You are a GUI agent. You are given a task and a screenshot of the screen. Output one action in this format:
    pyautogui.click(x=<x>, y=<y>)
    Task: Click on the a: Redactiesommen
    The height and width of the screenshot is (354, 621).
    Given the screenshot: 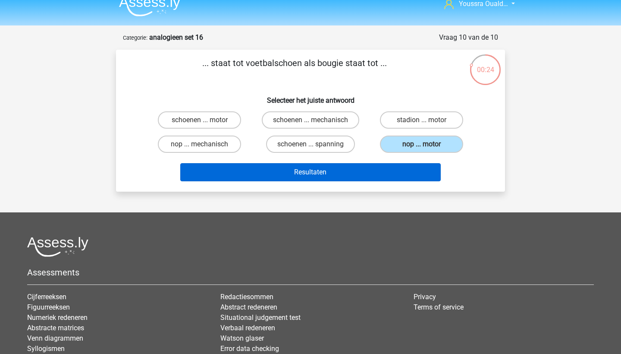 What is the action you would take?
    pyautogui.click(x=247, y=296)
    